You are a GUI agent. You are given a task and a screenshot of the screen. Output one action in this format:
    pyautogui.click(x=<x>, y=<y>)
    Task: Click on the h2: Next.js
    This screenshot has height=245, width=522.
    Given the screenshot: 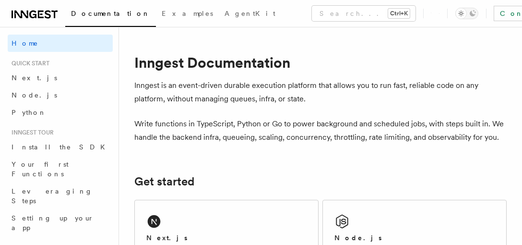 What is the action you would take?
    pyautogui.click(x=167, y=237)
    